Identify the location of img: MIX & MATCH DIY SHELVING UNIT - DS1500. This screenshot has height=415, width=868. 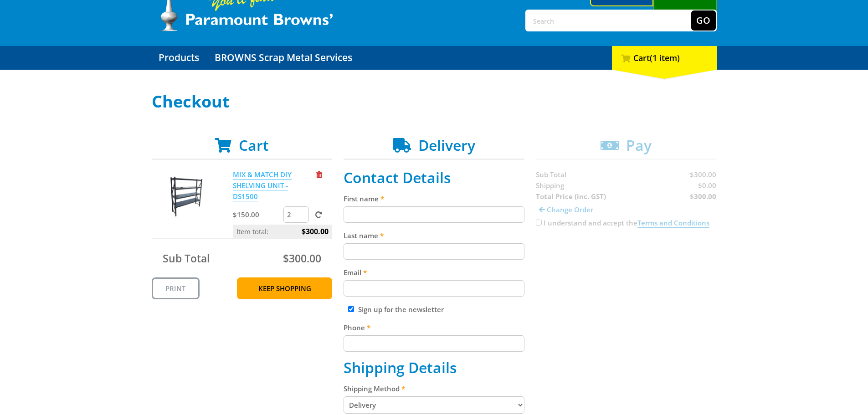
(188, 197).